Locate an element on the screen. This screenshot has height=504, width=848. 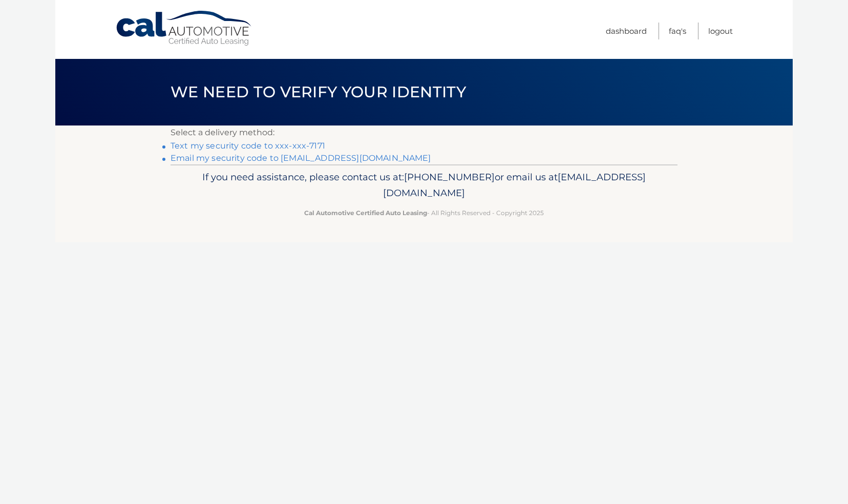
strong: Cal Automotive Certified Auto Leasing is located at coordinates (366, 213).